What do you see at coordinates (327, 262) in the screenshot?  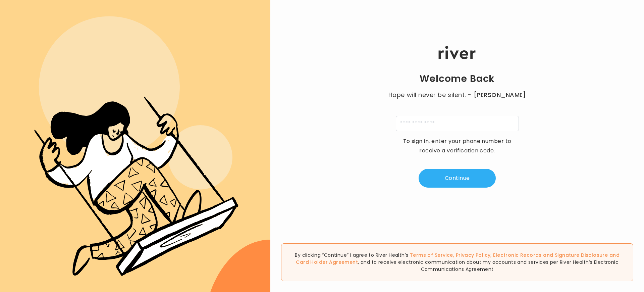 I see `a: Card Holder Agreement` at bounding box center [327, 262].